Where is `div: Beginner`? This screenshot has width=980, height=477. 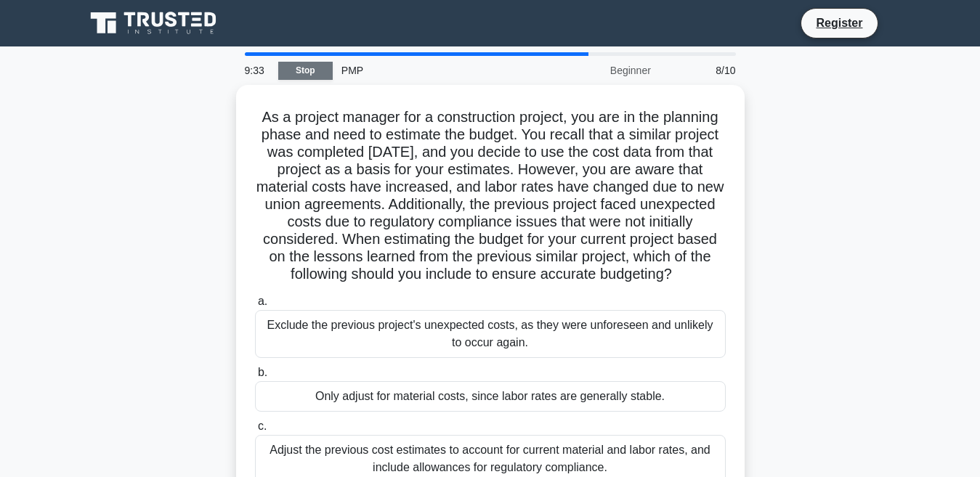
div: Beginner is located at coordinates (596, 70).